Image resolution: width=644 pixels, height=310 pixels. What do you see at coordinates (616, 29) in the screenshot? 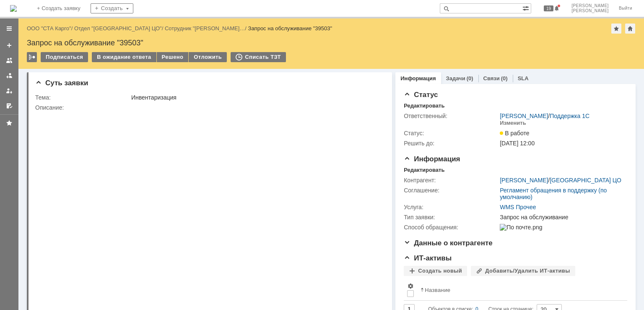
I see `div: Добавить в избранное` at bounding box center [616, 29].